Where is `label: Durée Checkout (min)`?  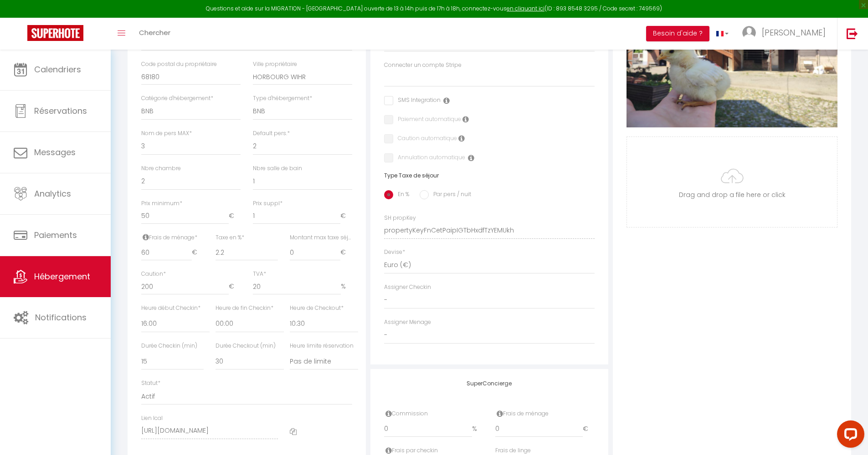 label: Durée Checkout (min) is located at coordinates (246, 346).